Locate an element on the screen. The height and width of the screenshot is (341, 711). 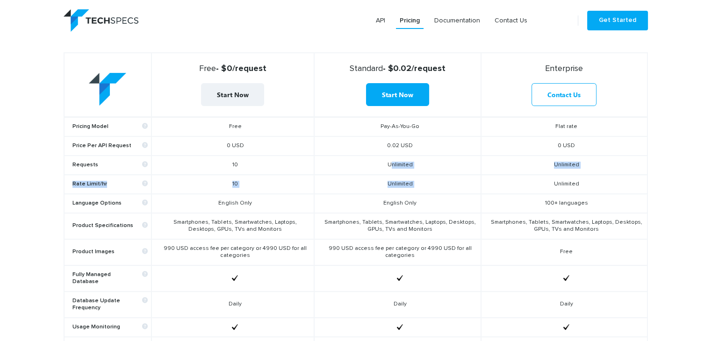
td: Flat rate is located at coordinates (564, 127).